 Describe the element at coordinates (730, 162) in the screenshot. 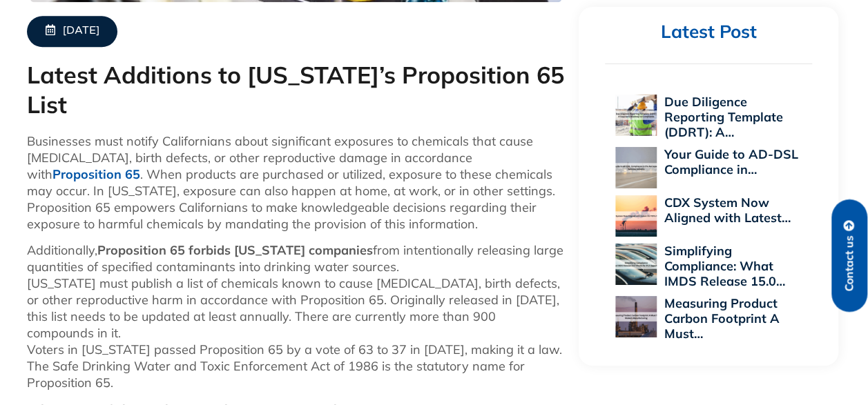

I see `a: Your Guide to AD-DSL Compliance in…` at that location.